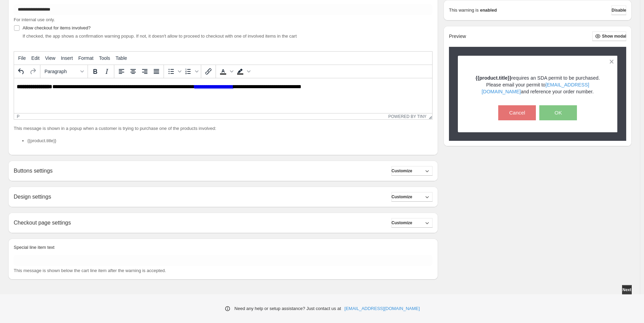  I want to click on button: Align right, so click(144, 71).